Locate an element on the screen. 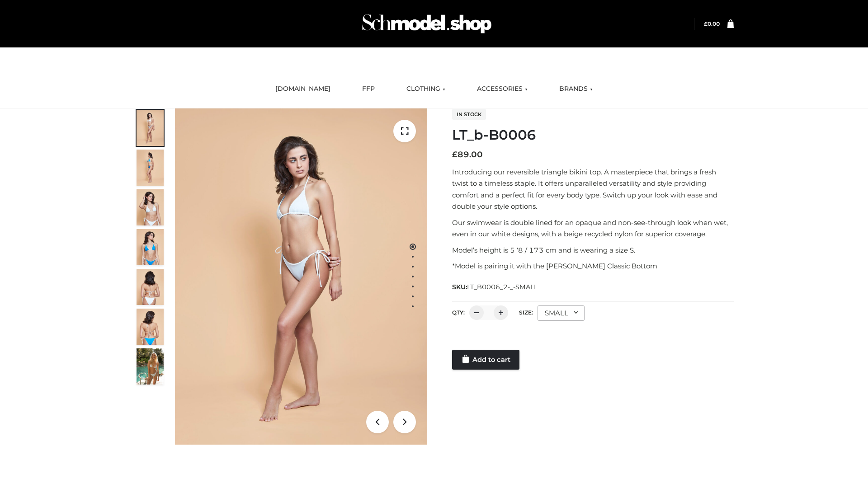 The image size is (868, 488). bdi: 89.00 is located at coordinates (467, 155).